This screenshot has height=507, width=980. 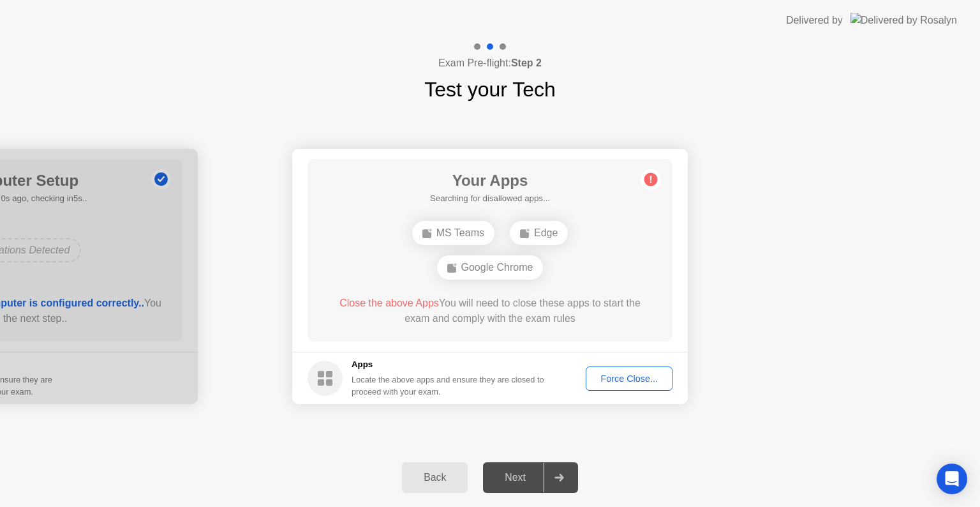 I want to click on div: Back, so click(x=434, y=477).